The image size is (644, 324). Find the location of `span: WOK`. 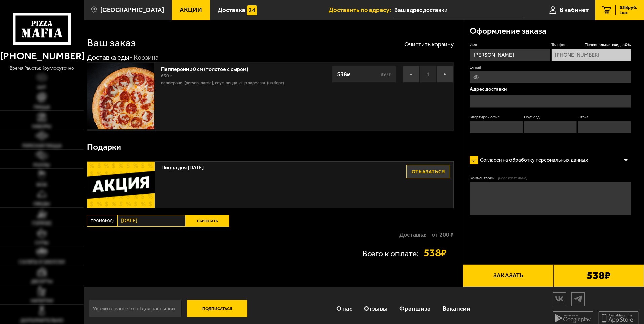

span: WOK is located at coordinates (42, 185).